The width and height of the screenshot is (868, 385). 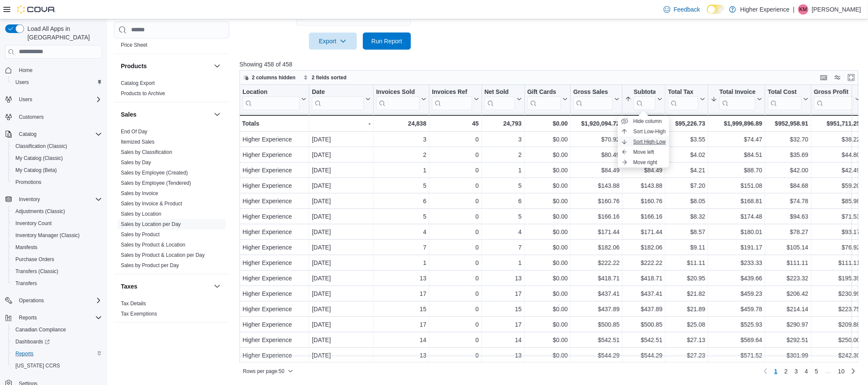 What do you see at coordinates (57, 259) in the screenshot?
I see `button: Purchase Orders` at bounding box center [57, 259].